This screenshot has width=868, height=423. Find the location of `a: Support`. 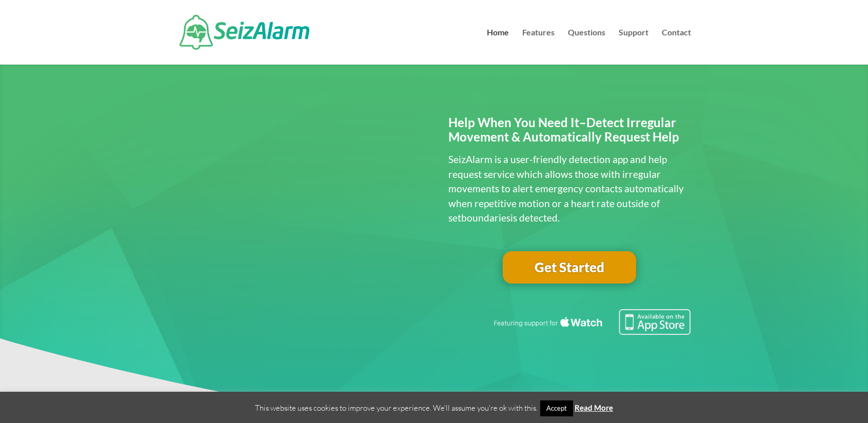

a: Support is located at coordinates (633, 46).